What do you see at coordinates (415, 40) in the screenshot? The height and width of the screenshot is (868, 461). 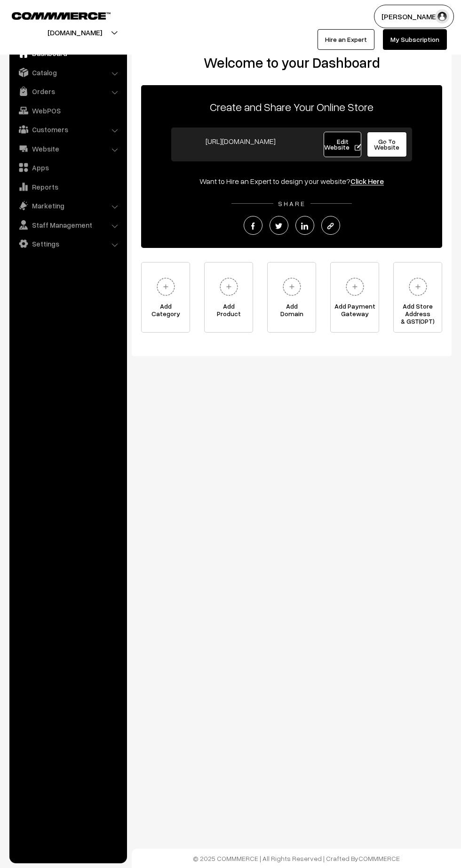 I see `a: My Subscription` at bounding box center [415, 40].